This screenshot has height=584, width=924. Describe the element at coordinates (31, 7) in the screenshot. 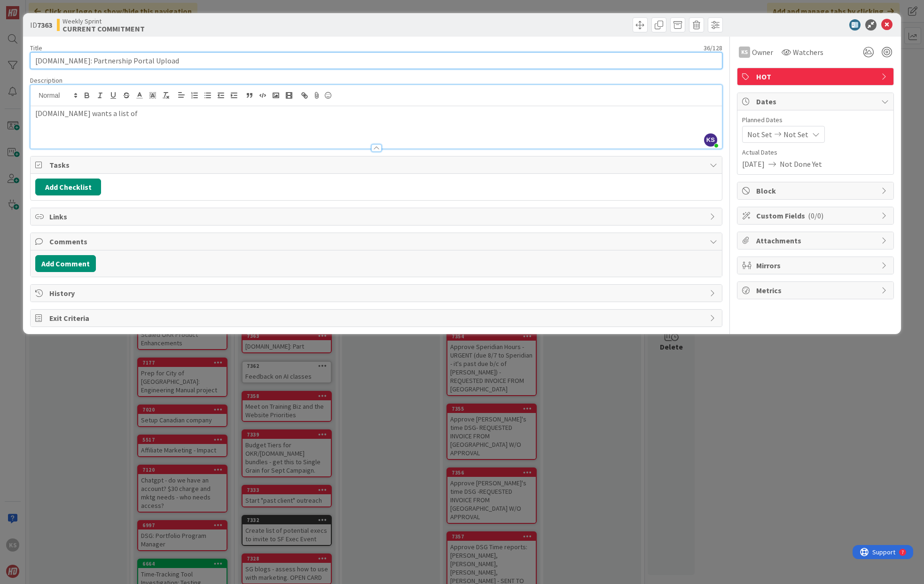

I see `span: Support` at that location.